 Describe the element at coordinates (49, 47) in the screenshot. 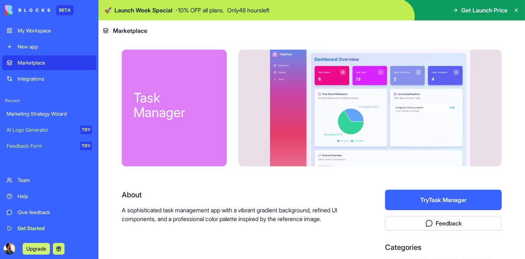

I see `a: New app` at that location.